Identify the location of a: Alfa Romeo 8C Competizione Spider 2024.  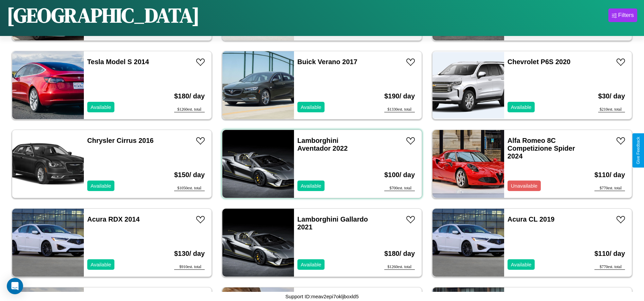
(541, 148).